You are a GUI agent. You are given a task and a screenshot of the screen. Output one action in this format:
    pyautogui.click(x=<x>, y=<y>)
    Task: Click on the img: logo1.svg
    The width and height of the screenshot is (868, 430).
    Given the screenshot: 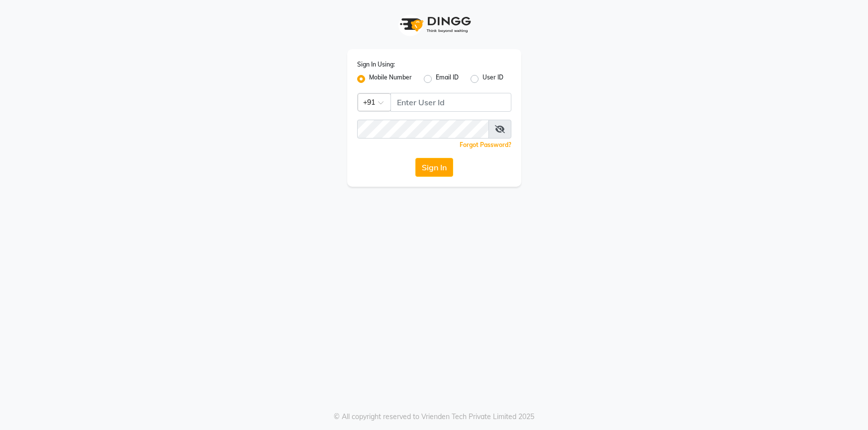 What is the action you would take?
    pyautogui.click(x=434, y=24)
    